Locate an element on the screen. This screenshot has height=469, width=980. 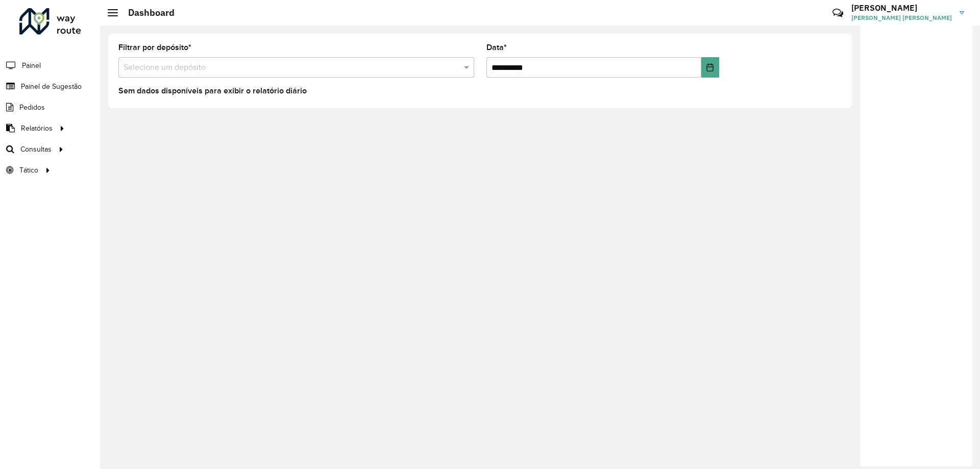
span: Painel de Sugestão is located at coordinates (51, 86).